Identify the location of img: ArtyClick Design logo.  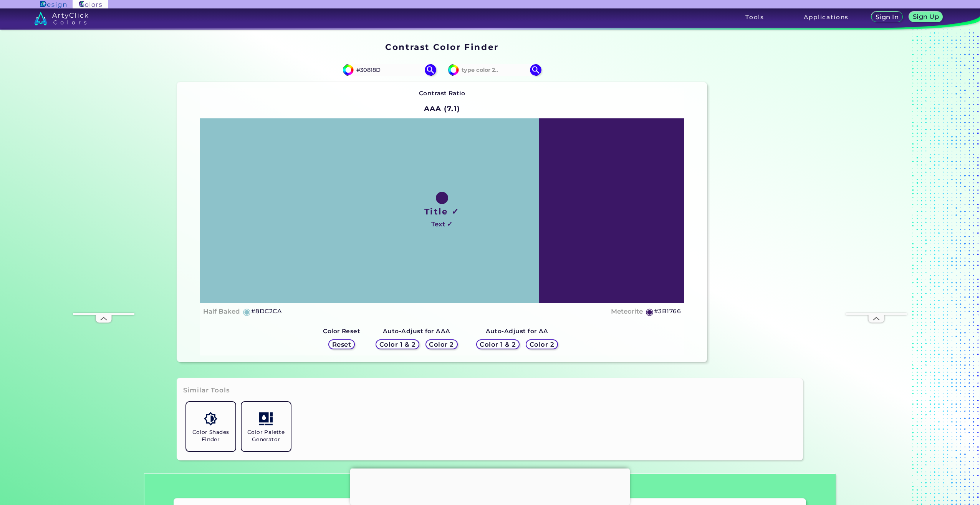
(53, 4).